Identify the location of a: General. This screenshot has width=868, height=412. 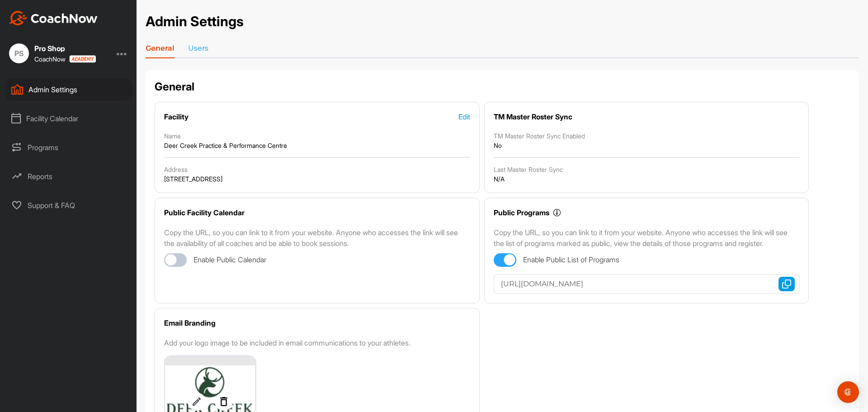
(160, 50).